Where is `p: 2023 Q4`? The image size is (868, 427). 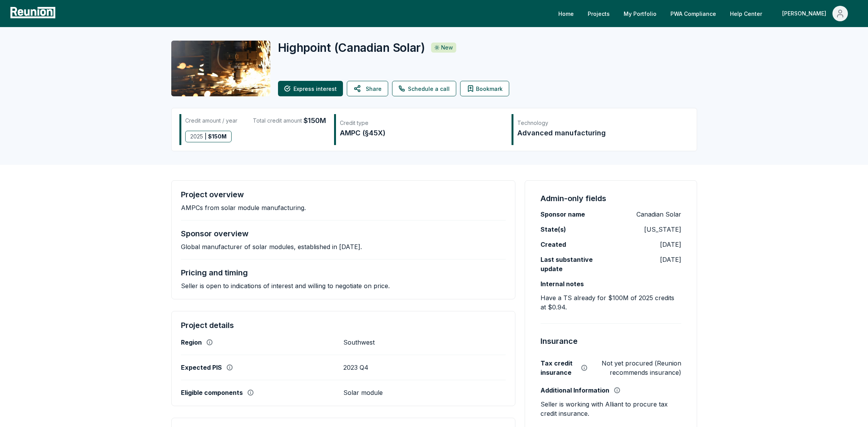 p: 2023 Q4 is located at coordinates (356, 368).